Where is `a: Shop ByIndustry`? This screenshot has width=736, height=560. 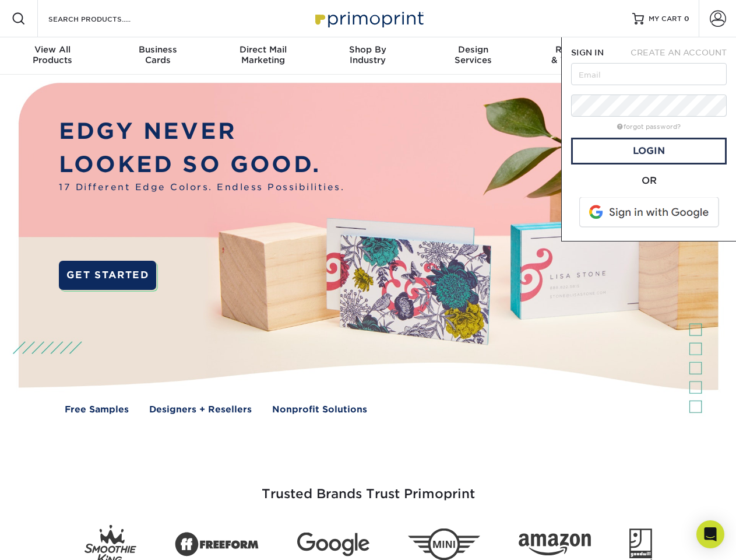 a: Shop ByIndustry is located at coordinates (368, 56).